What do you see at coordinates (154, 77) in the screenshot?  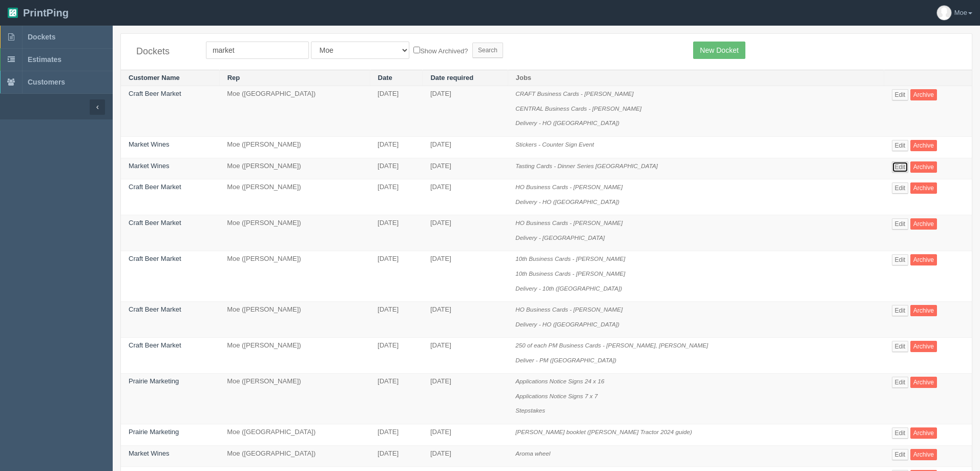 I see `a: Customer Name` at bounding box center [154, 77].